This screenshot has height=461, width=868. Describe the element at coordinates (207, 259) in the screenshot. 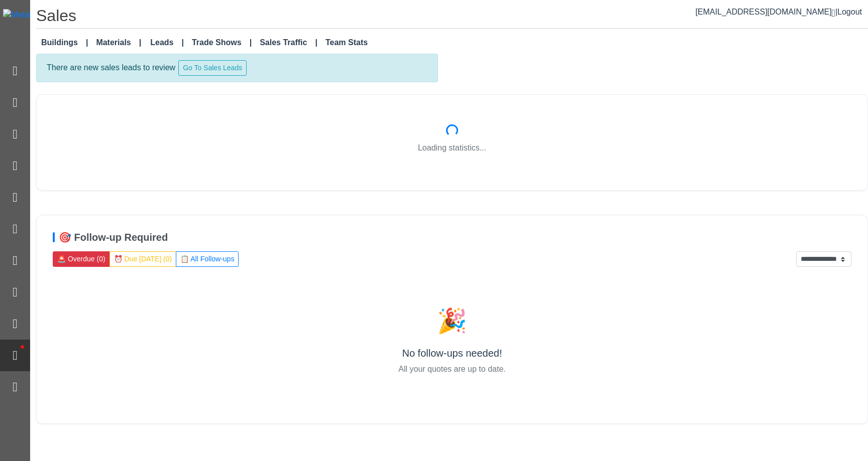

I see `button: 📋 All Follow-ups` at that location.